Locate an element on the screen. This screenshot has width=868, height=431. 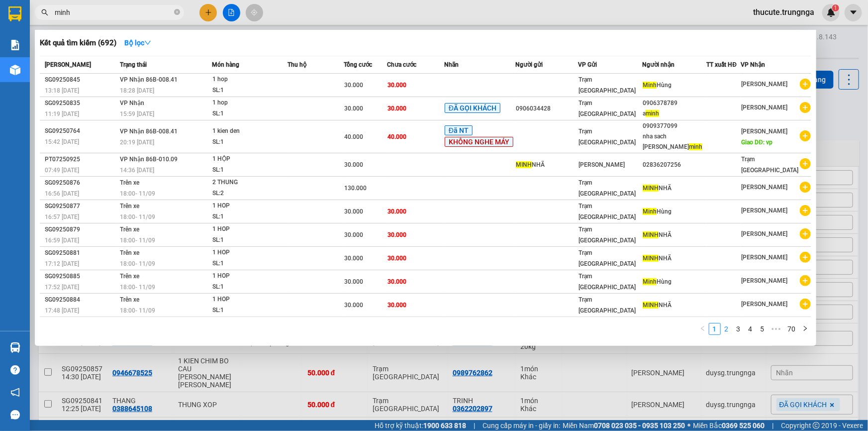
div: 2 THUNG is located at coordinates (250, 183).